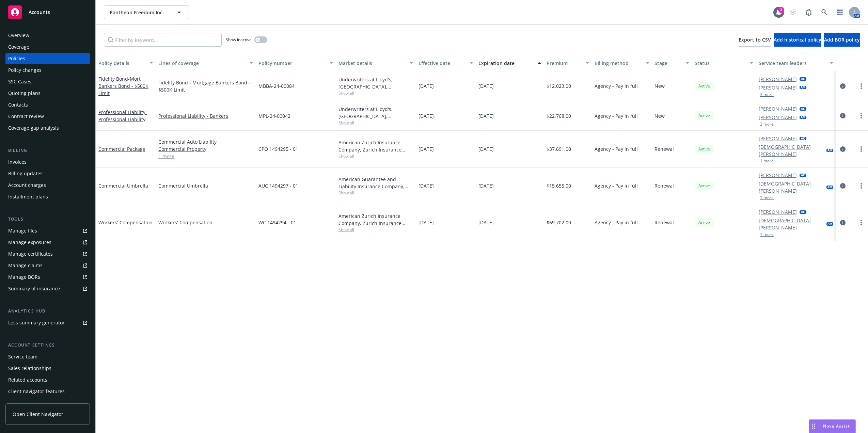  What do you see at coordinates (206, 86) in the screenshot?
I see `a: Fidelity Bond - Mortgage Bankers Bond - $500K Limit` at bounding box center [206, 86].